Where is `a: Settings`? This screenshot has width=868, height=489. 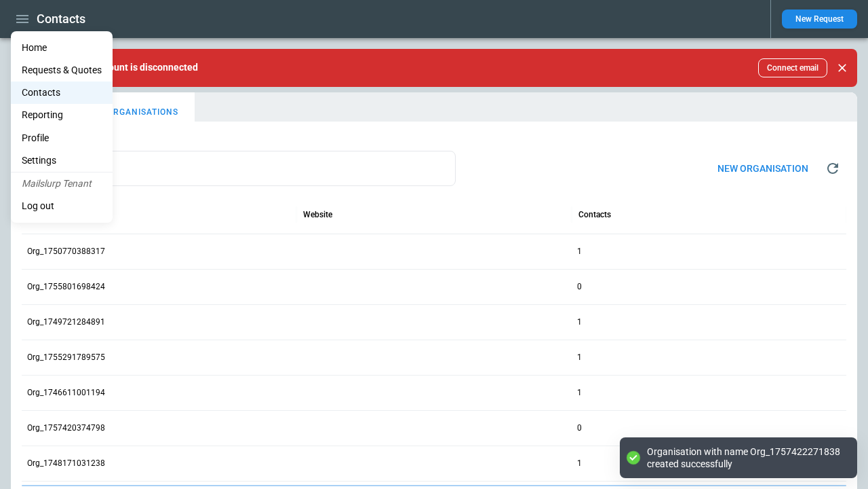 a: Settings is located at coordinates (61, 160).